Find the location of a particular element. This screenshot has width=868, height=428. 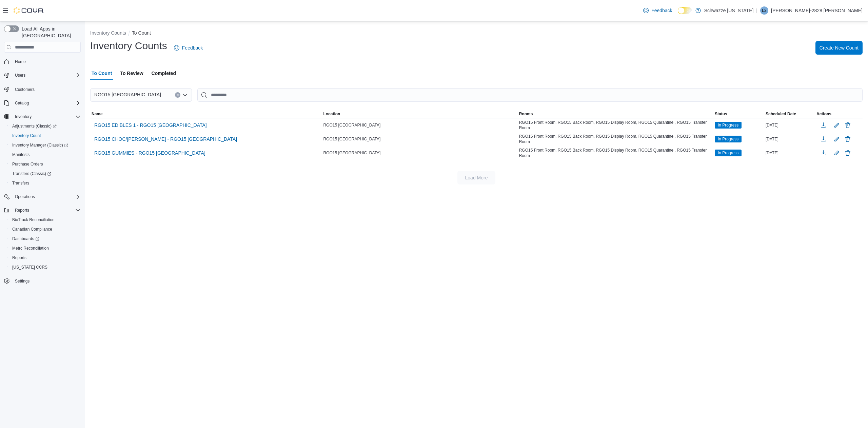

span: Load More is located at coordinates (477, 178).